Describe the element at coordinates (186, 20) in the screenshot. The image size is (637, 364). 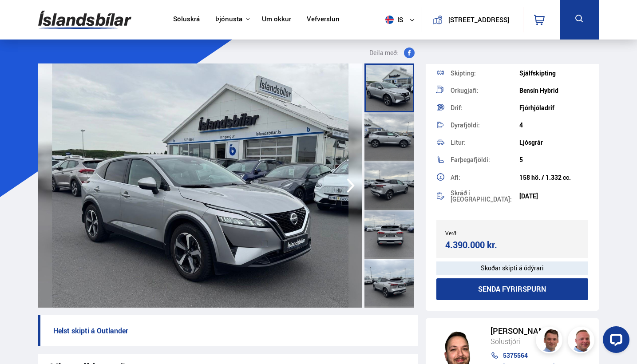
I see `a: Söluskrá` at that location.